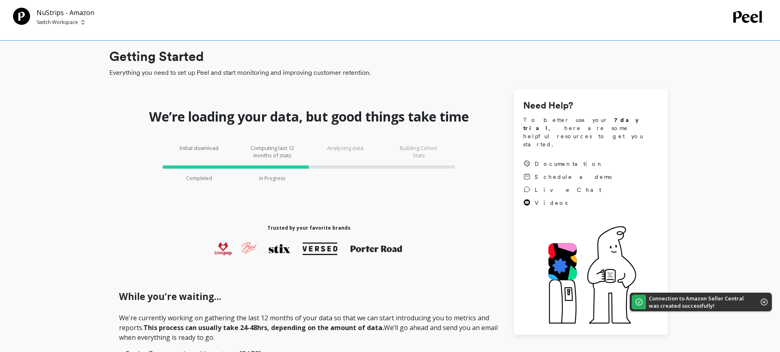  Describe the element at coordinates (345, 152) in the screenshot. I see `p: Analyzing data` at that location.